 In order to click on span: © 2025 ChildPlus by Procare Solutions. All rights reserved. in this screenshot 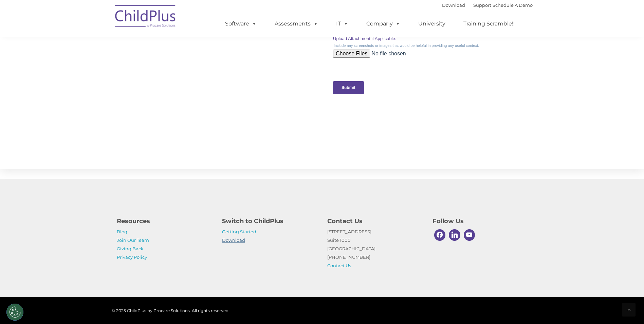, I will do `click(170, 310)`.